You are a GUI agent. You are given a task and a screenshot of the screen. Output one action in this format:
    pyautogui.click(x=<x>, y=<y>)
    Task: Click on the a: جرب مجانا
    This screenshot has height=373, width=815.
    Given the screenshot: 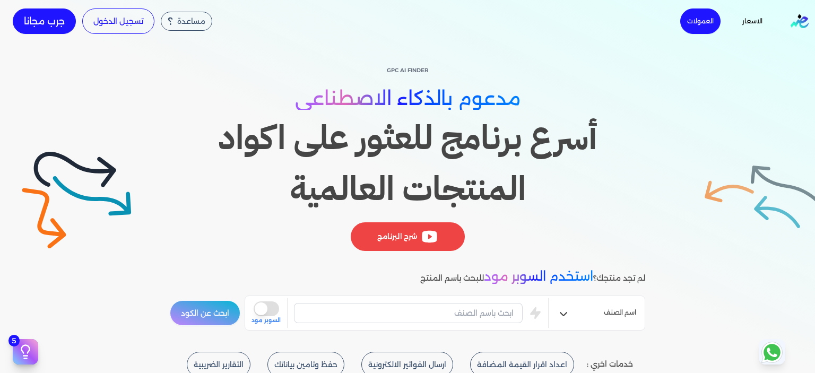 What is the action you would take?
    pyautogui.click(x=44, y=21)
    